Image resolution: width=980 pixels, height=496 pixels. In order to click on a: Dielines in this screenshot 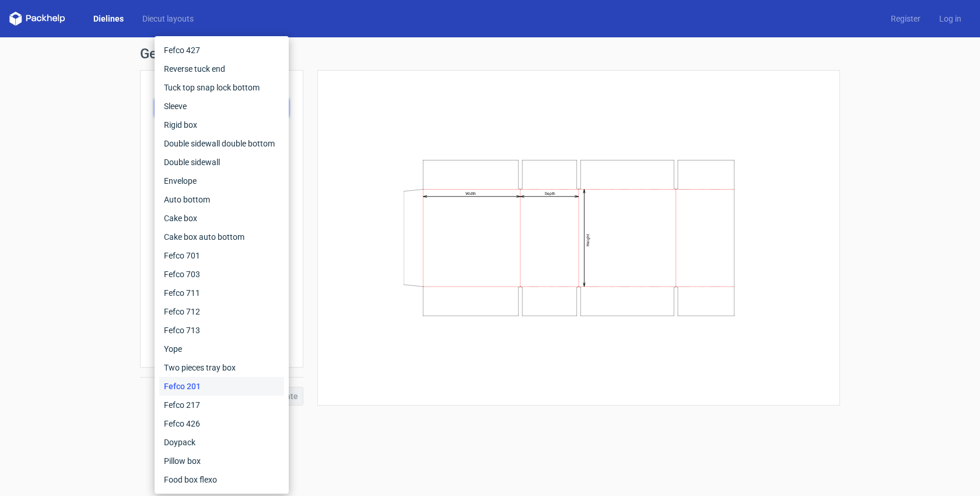, I will do `click(108, 19)`.